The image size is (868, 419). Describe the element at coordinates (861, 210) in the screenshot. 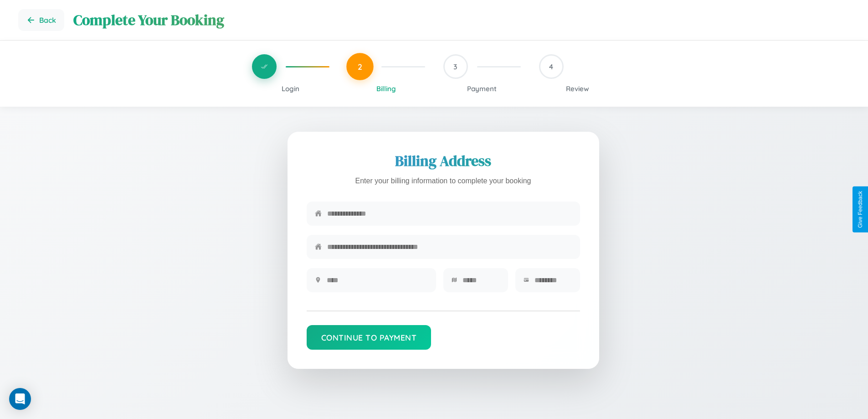

I see `div: Give Feedback` at that location.